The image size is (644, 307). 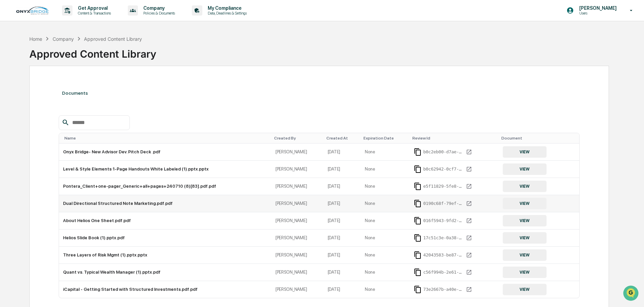 What do you see at coordinates (93, 8) in the screenshot?
I see `p: Get Approval` at bounding box center [93, 8].